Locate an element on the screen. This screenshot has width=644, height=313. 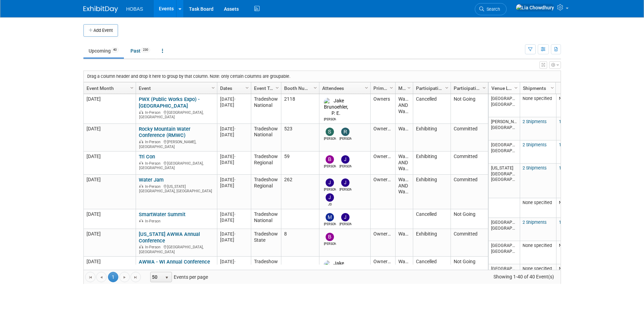
span: select is located at coordinates (167, 278).